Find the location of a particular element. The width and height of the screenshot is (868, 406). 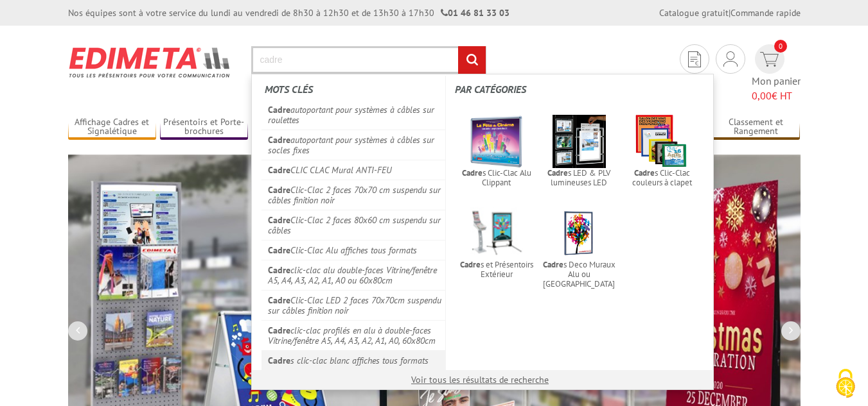

strong: 01 46 81 33 03 is located at coordinates (474, 13).